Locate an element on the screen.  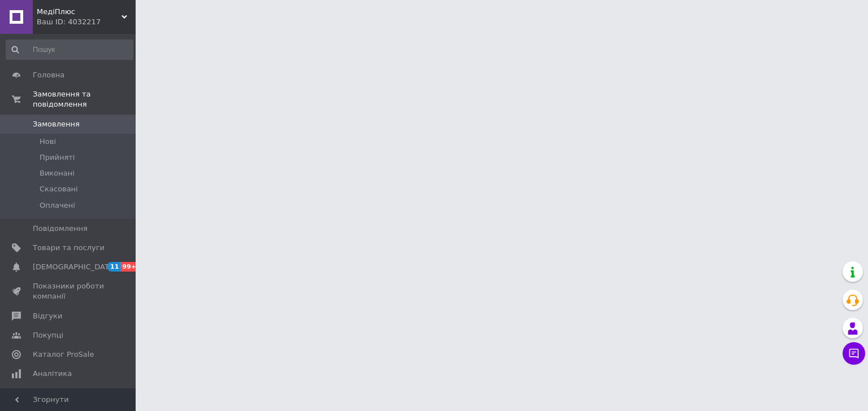
span: Прийняті is located at coordinates (57, 158).